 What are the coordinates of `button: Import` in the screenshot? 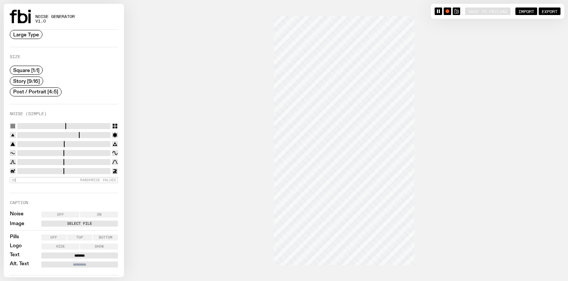 It's located at (526, 11).